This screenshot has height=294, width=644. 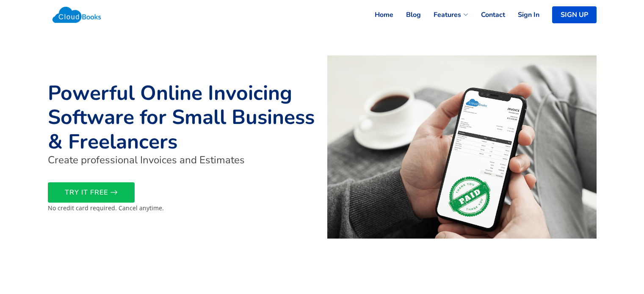 What do you see at coordinates (378, 15) in the screenshot?
I see `a: Home` at bounding box center [378, 15].